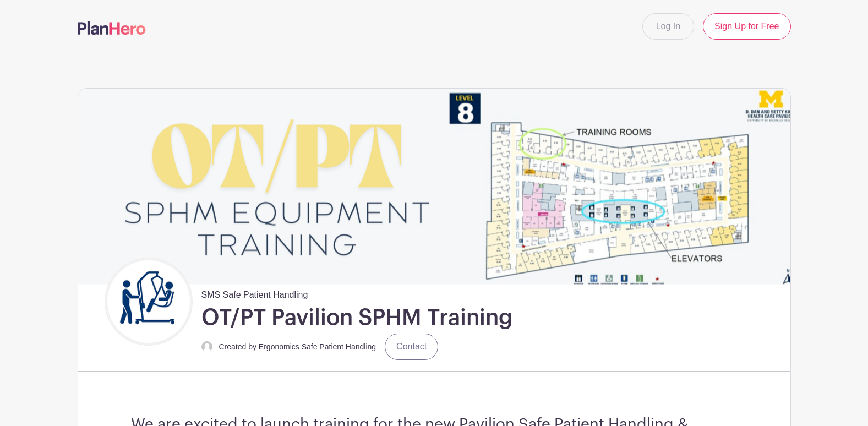 The width and height of the screenshot is (868, 426). What do you see at coordinates (411, 346) in the screenshot?
I see `a: Contact` at bounding box center [411, 346].